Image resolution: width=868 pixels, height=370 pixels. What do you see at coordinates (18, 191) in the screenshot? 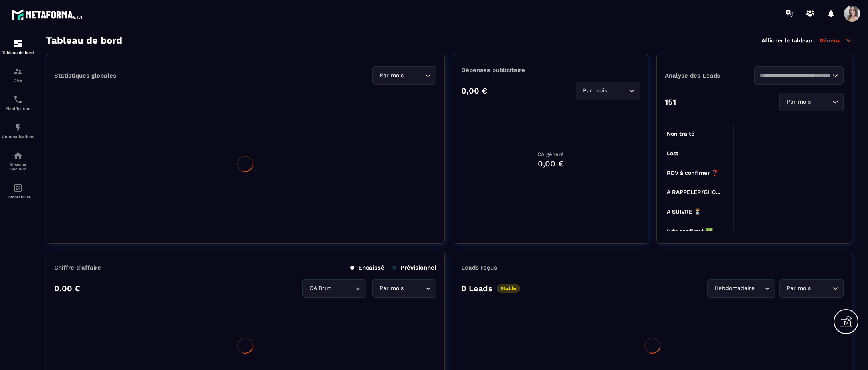
I see `a: accountantaccountantComptabilité` at bounding box center [18, 191].